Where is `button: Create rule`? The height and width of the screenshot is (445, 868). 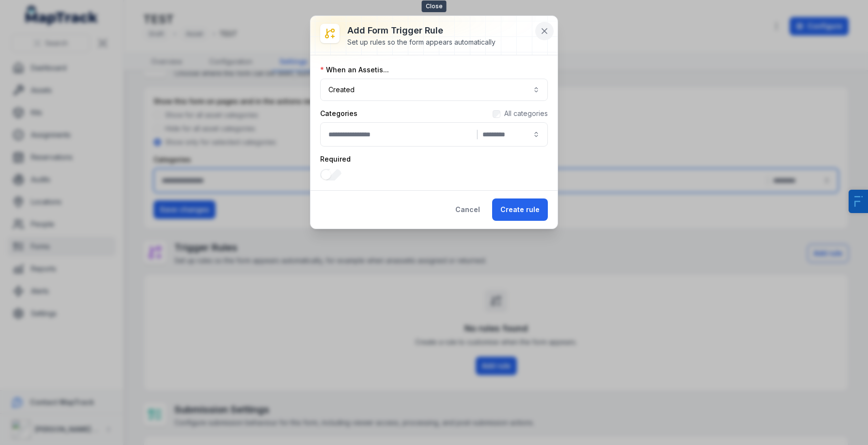 button: Create rule is located at coordinates (520, 210).